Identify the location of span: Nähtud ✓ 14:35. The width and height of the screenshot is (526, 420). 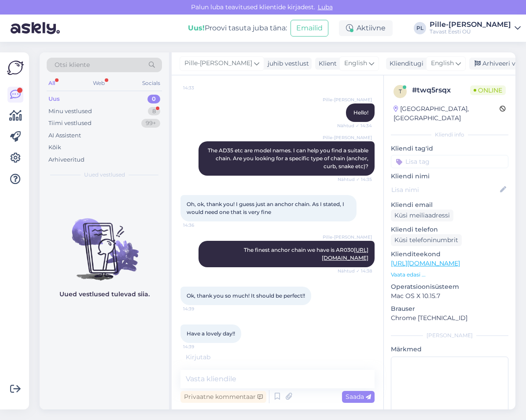
(354, 179).